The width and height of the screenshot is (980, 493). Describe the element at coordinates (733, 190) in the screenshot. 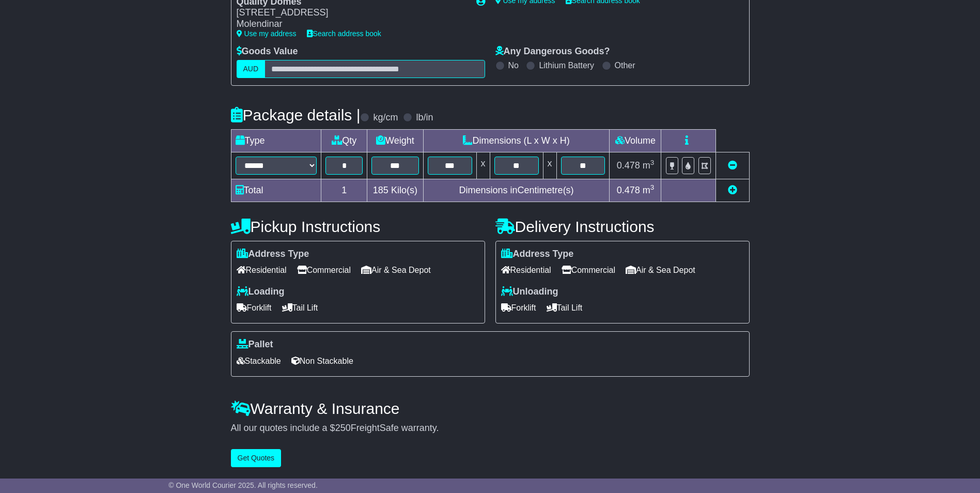

I see `a: Add new item` at that location.